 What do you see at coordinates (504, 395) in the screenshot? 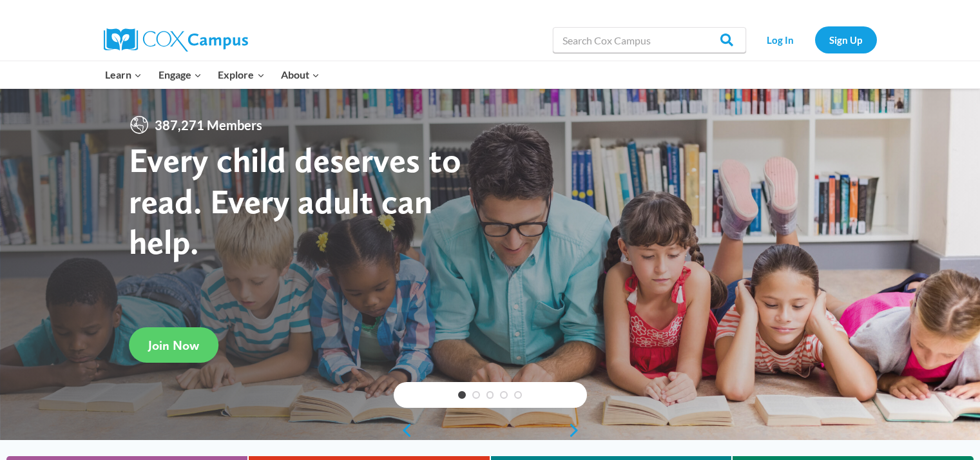
I see `a: 4` at bounding box center [504, 395].